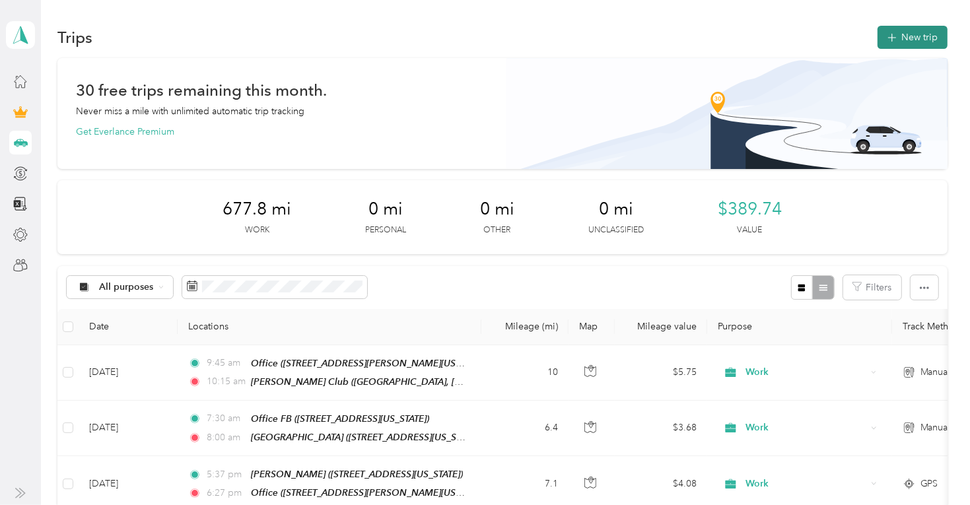 The height and width of the screenshot is (505, 970). I want to click on th: Map, so click(592, 327).